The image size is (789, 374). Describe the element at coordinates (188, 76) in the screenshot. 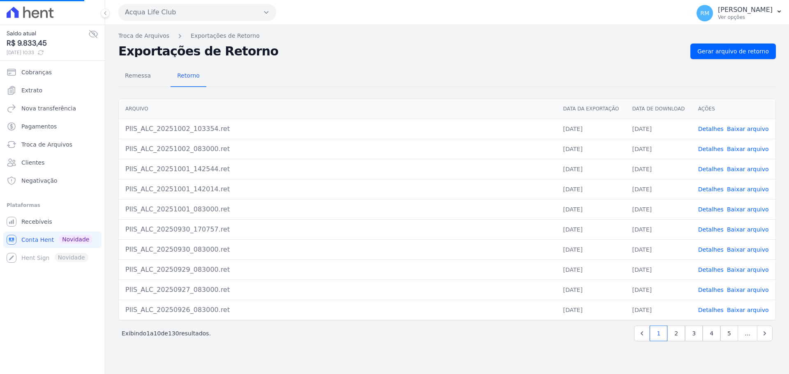

I see `a: Retorno` at that location.